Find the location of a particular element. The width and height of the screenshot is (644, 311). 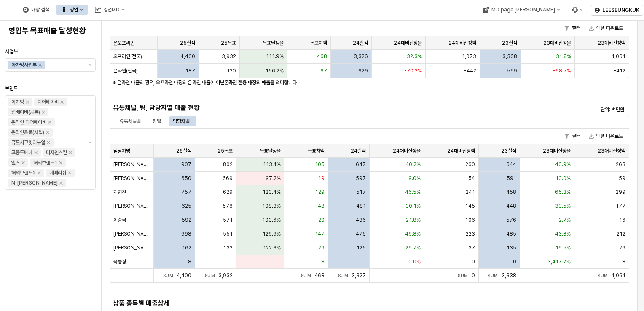

span: 19.5% is located at coordinates (563, 248).